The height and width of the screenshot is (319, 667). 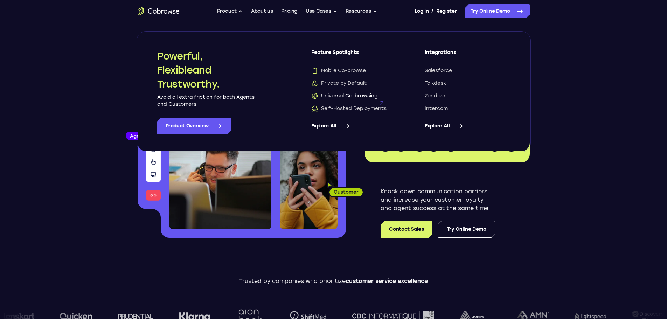 I want to click on img: Self-Hosted Deployments, so click(x=315, y=109).